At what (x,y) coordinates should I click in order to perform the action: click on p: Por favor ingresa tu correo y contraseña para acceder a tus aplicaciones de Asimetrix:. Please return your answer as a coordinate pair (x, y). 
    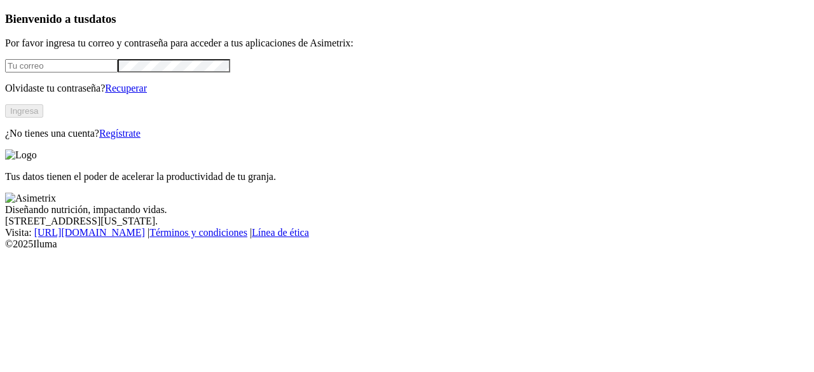
    Looking at the image, I should click on (407, 43).